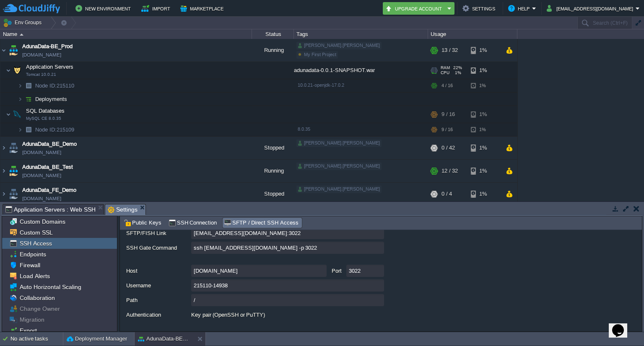  What do you see at coordinates (446, 194) in the screenshot?
I see `div: 0 / 4` at bounding box center [446, 194].